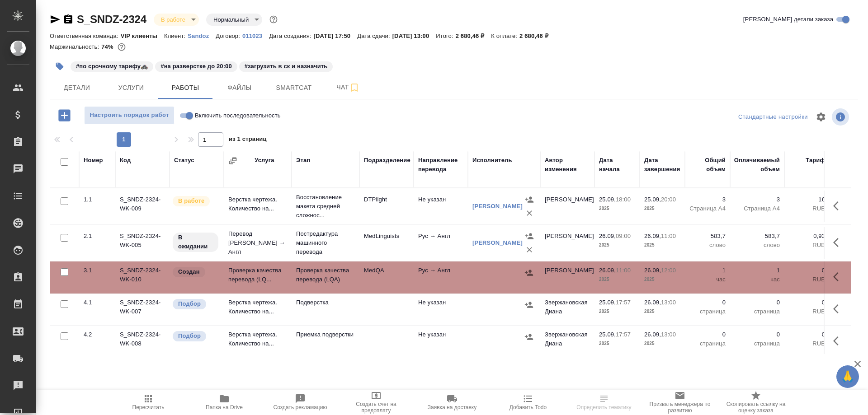 This screenshot has width=868, height=415. I want to click on div: Номер, so click(93, 160).